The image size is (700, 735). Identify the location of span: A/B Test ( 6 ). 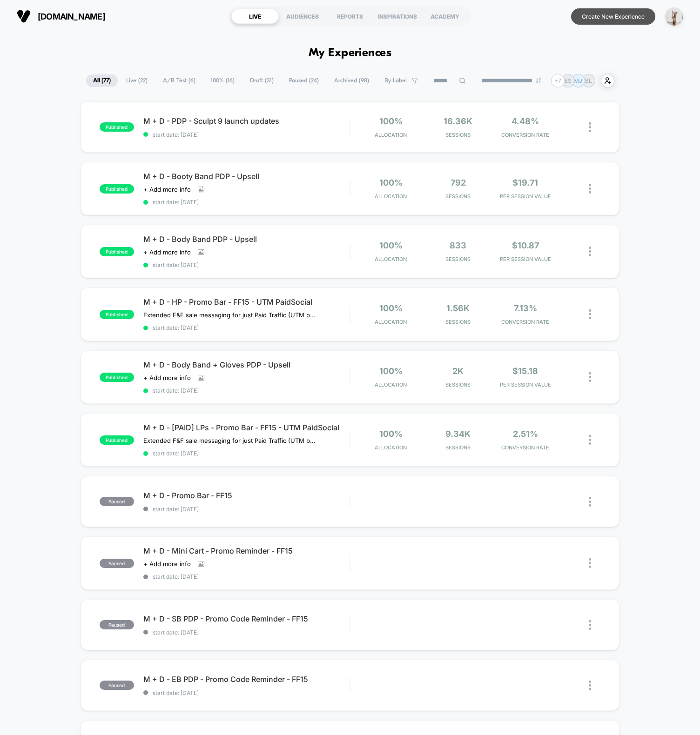
(179, 80).